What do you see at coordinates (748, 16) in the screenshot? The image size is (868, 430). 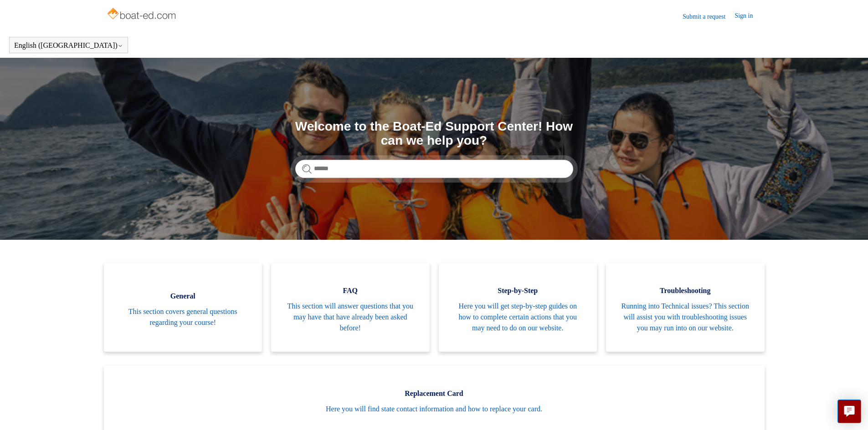 I see `a: Sign in` at bounding box center [748, 16].